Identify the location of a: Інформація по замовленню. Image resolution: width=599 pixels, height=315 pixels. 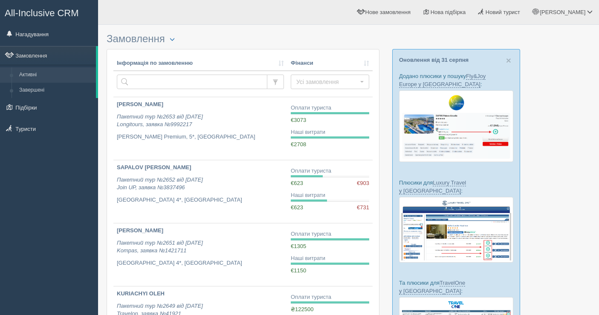
(200, 63).